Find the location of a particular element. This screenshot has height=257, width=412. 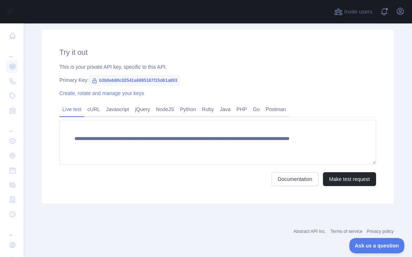

h2: Try it out is located at coordinates (217, 52).